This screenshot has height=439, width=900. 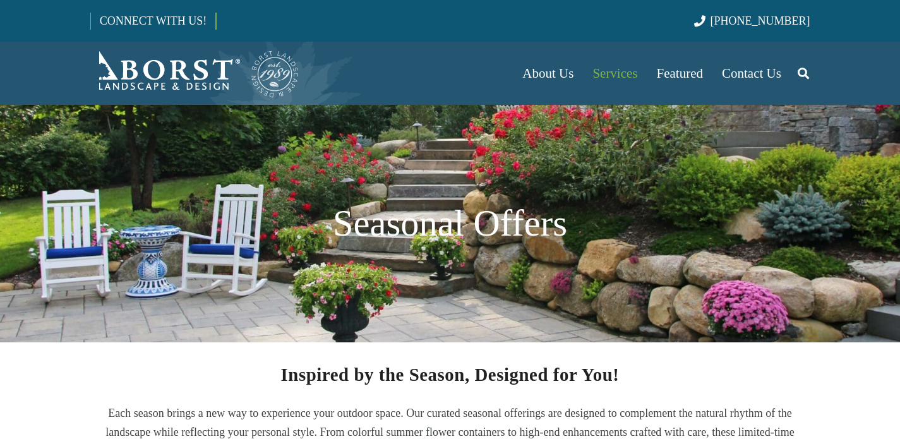 I want to click on span: Inspired by the Season, Designed for You!, so click(x=451, y=375).